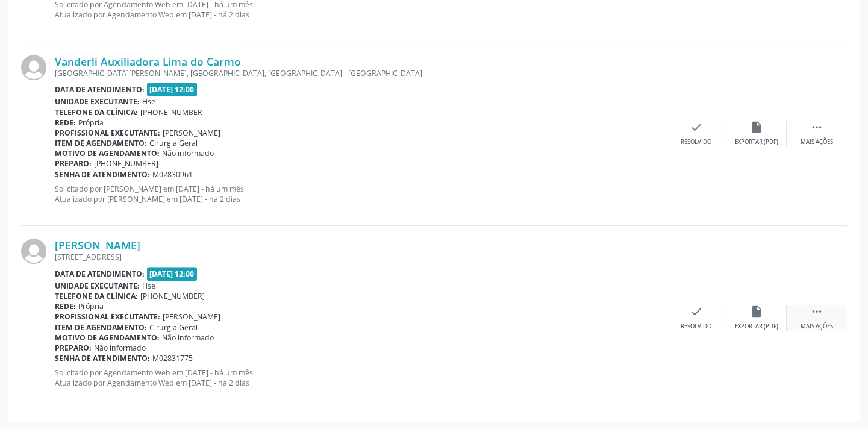 The width and height of the screenshot is (868, 429). Describe the element at coordinates (172, 174) in the screenshot. I see `span: M02830961` at that location.